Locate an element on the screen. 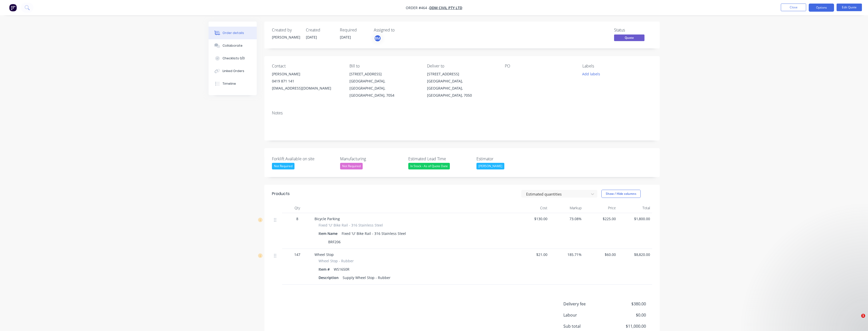 The height and width of the screenshot is (331, 868). button: Checklists 0/0 is located at coordinates (233, 59).